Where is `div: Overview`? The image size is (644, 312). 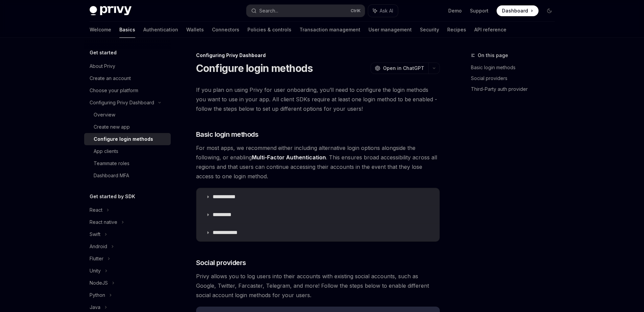
div: Overview is located at coordinates (105, 115).